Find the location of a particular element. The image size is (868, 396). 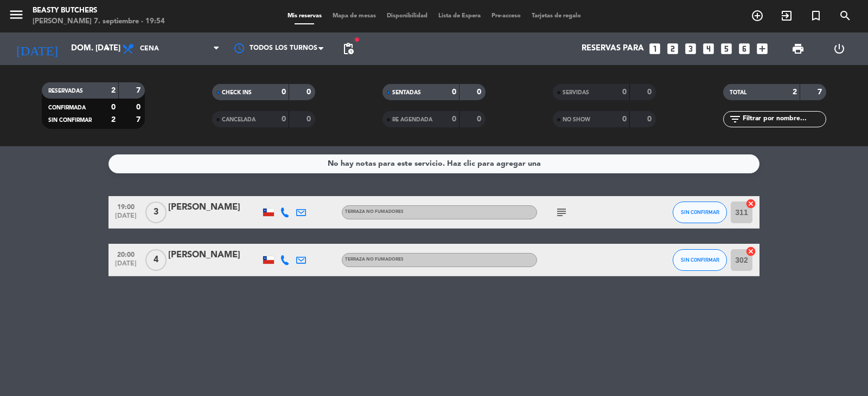

span: print is located at coordinates (798, 49).